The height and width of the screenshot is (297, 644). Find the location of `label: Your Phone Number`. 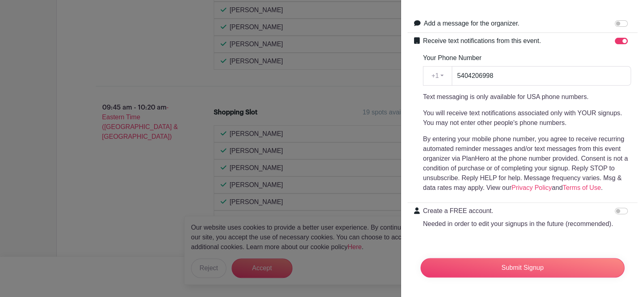

label: Your Phone Number is located at coordinates (452, 58).